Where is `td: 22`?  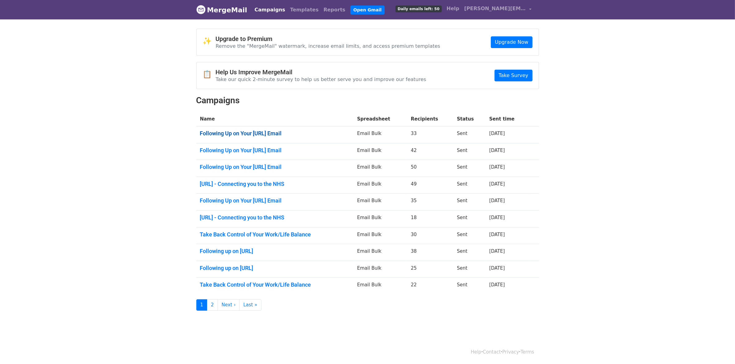
td: 22 is located at coordinates (430, 286).